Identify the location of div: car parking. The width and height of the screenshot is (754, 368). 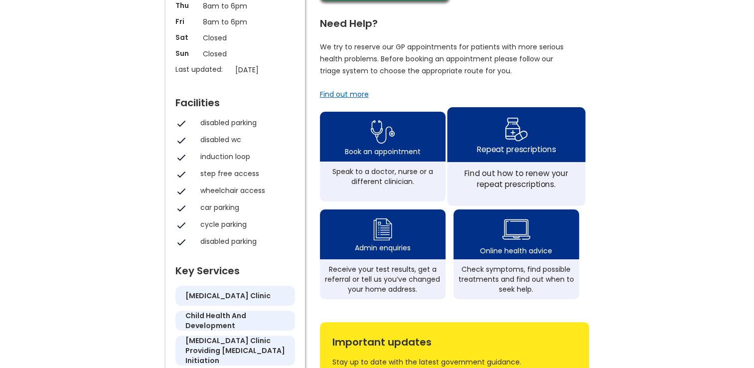
(245, 207).